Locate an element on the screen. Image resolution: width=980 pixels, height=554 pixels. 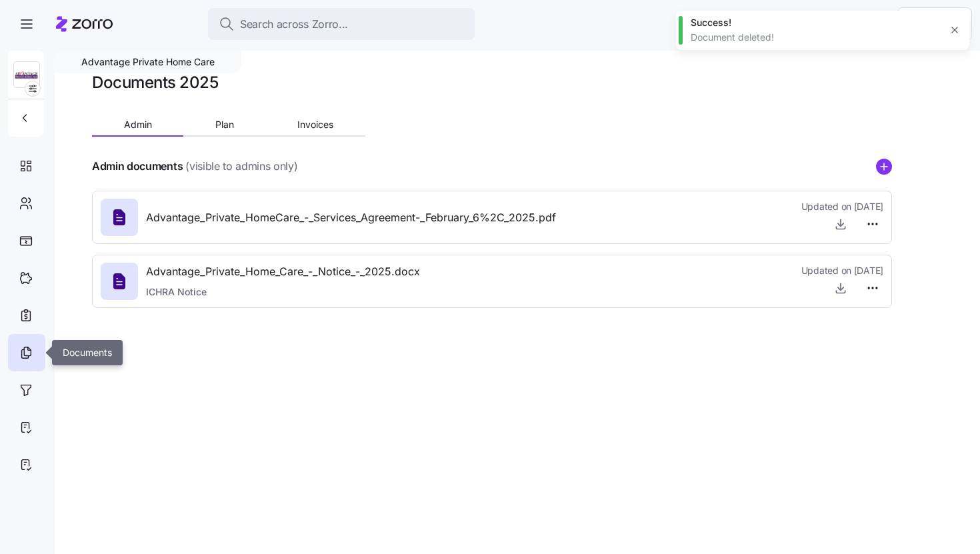
svg: add icon is located at coordinates (884, 167).